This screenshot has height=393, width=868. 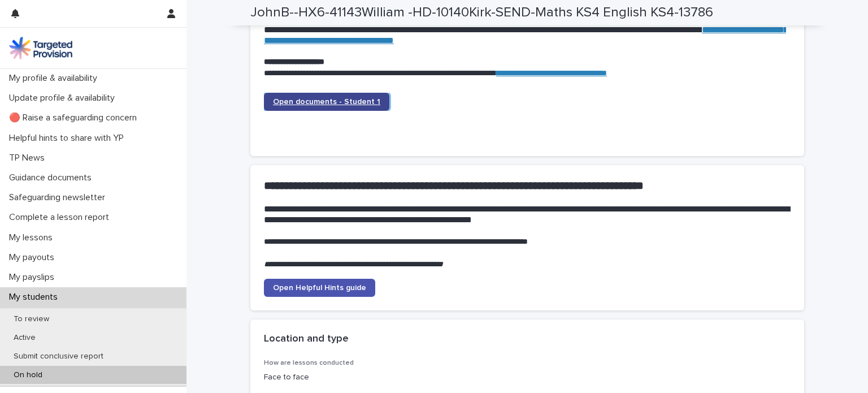 What do you see at coordinates (59, 357) in the screenshot?
I see `p: Submit conclusive report` at bounding box center [59, 357].